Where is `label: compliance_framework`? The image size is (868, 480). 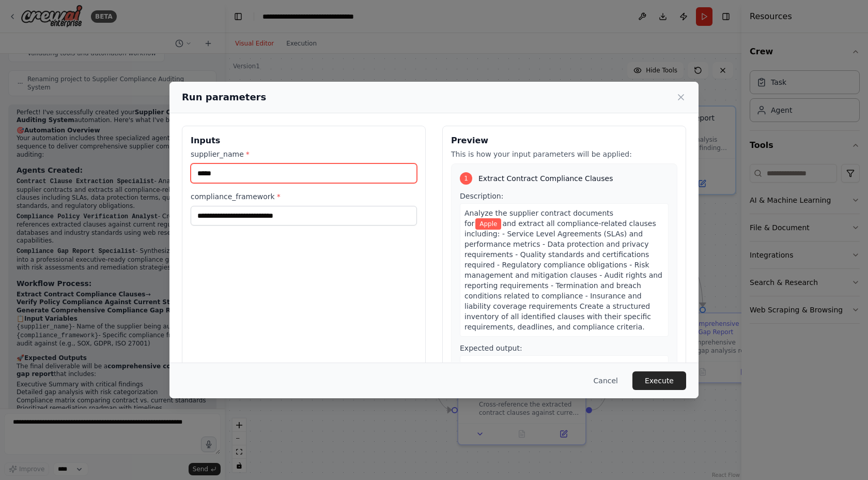
label: compliance_framework is located at coordinates (304, 196).